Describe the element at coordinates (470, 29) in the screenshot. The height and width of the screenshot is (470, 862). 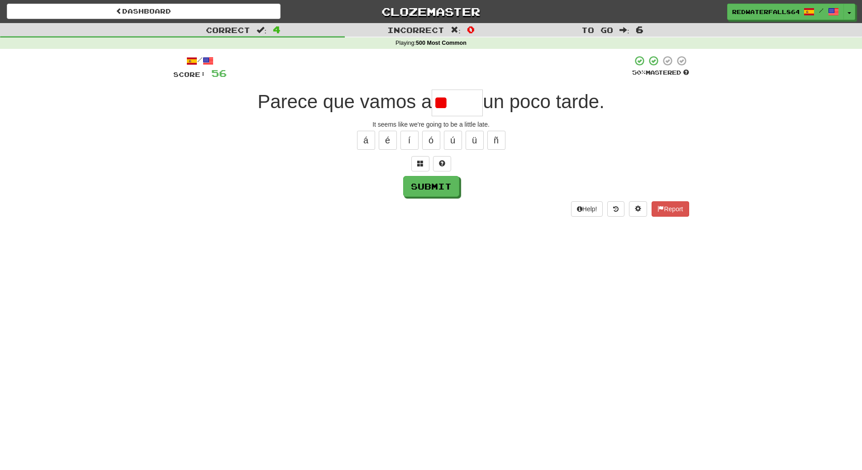
I see `span: 0` at that location.